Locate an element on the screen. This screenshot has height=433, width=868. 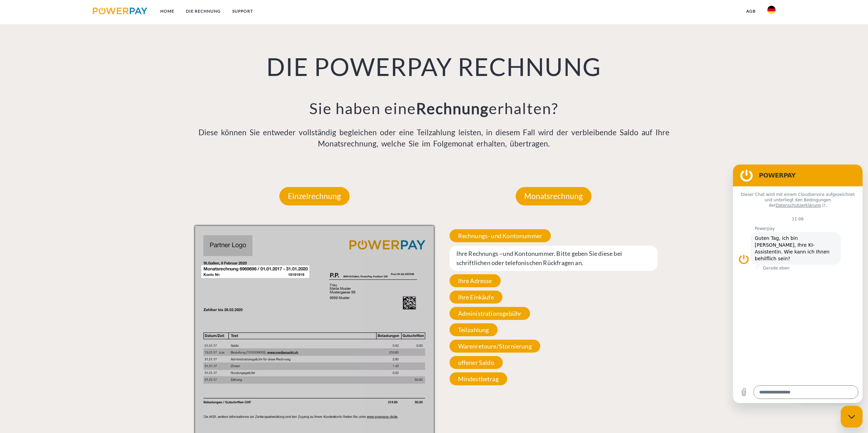
img: de is located at coordinates (771, 10).